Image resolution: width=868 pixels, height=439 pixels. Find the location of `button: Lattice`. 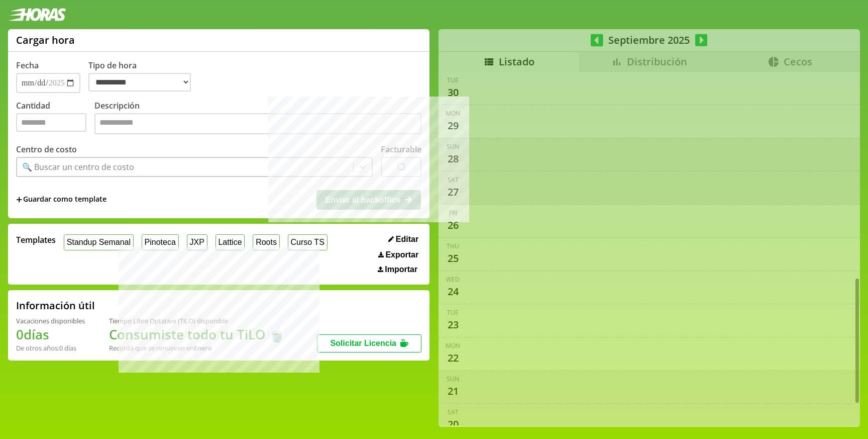

button: Lattice is located at coordinates (230, 242).